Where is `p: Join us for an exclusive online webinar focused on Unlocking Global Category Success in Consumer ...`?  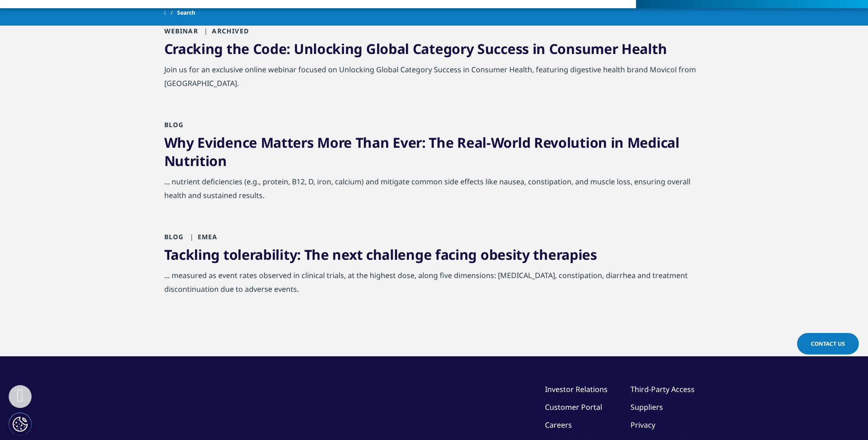
p: Join us for an exclusive online webinar focused on Unlocking Global Category Success in Consumer ... is located at coordinates (434, 77).